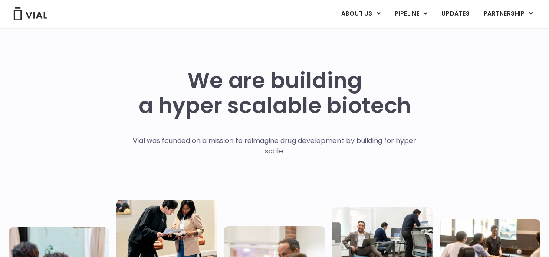  Describe the element at coordinates (455, 14) in the screenshot. I see `a: UPDATES` at that location.